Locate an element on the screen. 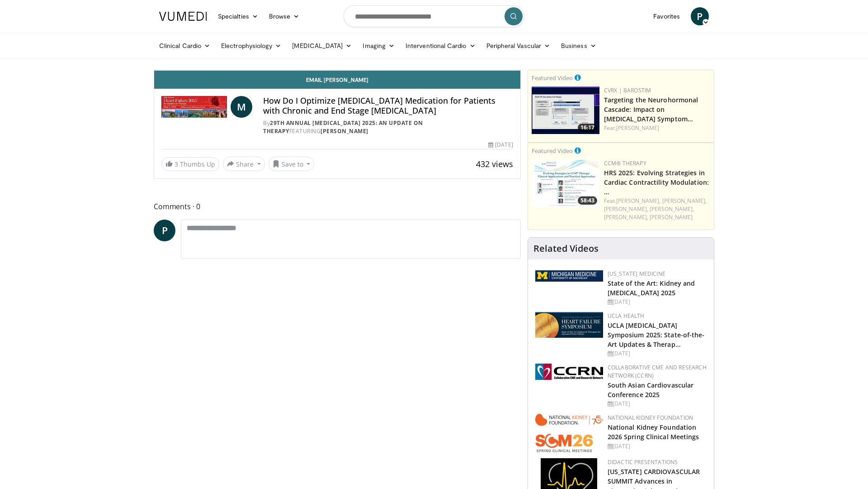 This screenshot has height=489, width=868. img: 5ed80e7a-0811-4ad9-9c3a-04de684f05f4.png.150x105_q85_autocrop_double_scale_upscale_version-0.2.png is located at coordinates (569, 275).